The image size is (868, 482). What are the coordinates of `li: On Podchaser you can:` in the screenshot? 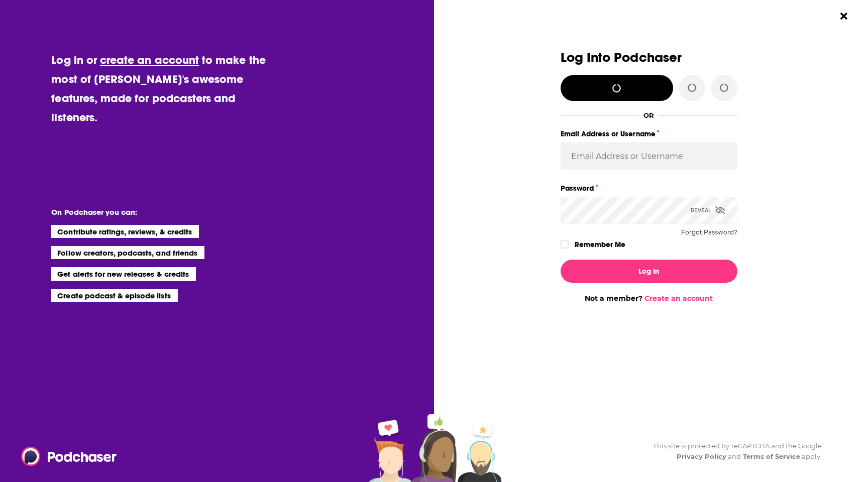 It's located at (152, 211).